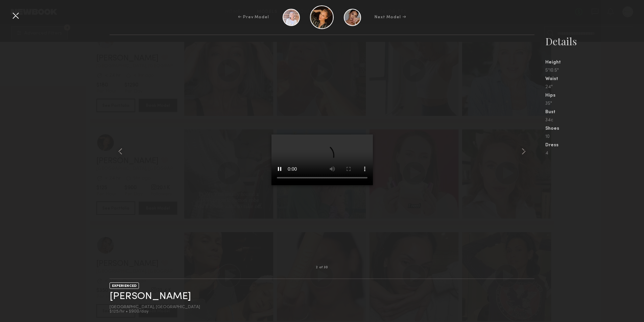 The height and width of the screenshot is (322, 644). I want to click on div: ← Prev Model, so click(253, 17).